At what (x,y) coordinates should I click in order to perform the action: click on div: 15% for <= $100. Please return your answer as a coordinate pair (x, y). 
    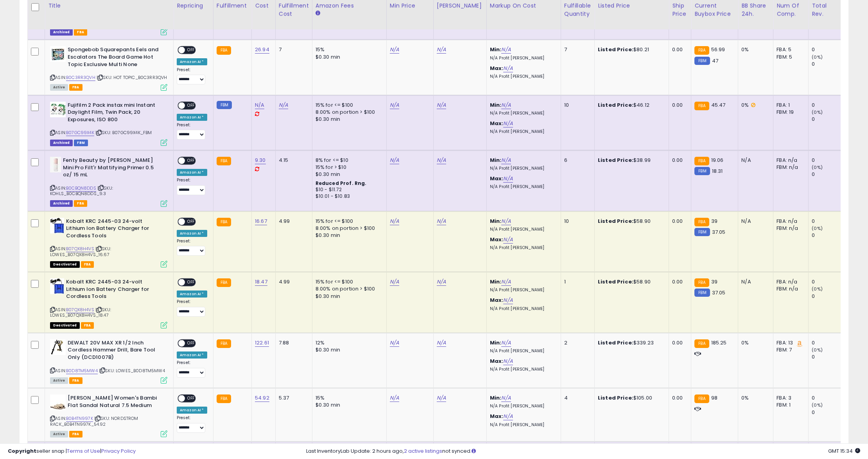
    Looking at the image, I should click on (348, 282).